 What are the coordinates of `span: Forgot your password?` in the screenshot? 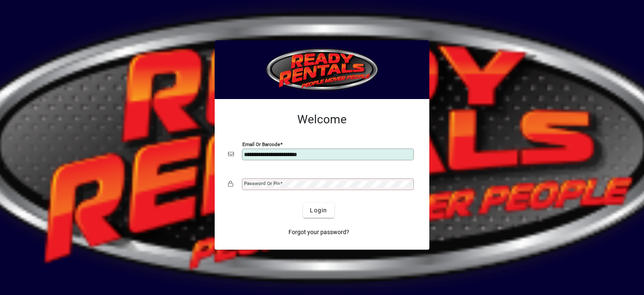 It's located at (319, 232).